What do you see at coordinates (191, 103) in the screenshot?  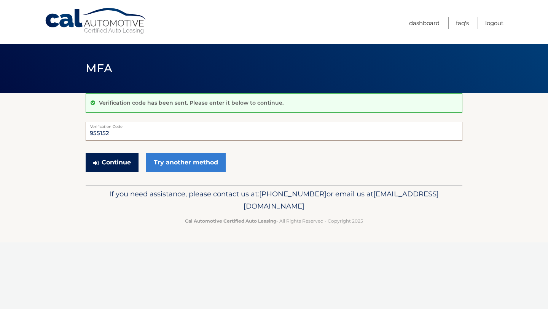 I see `p: Verification code has been sent. Please enter it below to continue.` at bounding box center [191, 103].